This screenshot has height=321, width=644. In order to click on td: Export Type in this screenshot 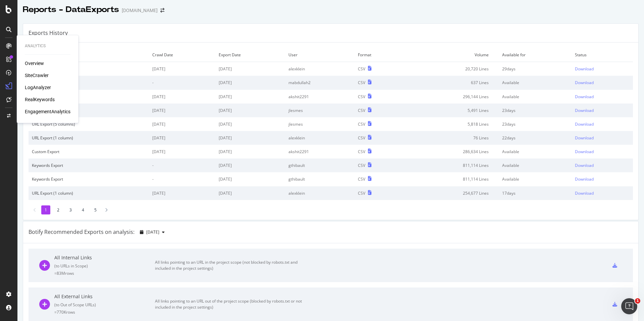, I will do `click(88, 55)`.